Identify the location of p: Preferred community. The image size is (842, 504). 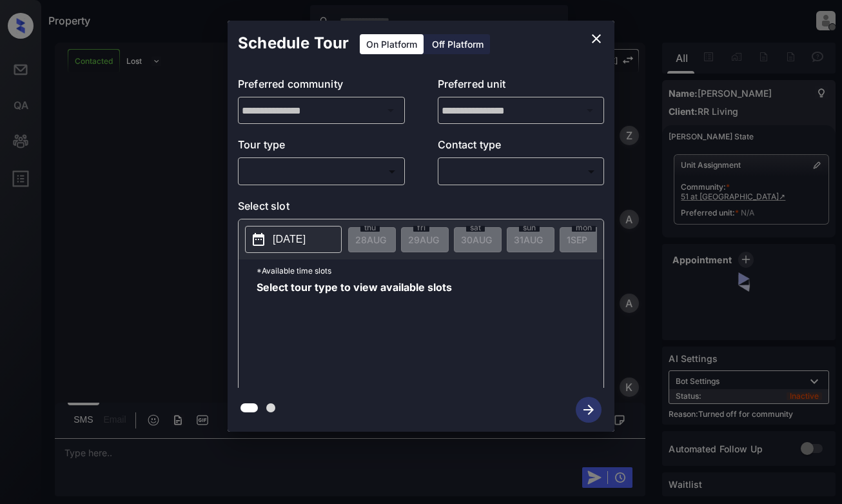
(321, 86).